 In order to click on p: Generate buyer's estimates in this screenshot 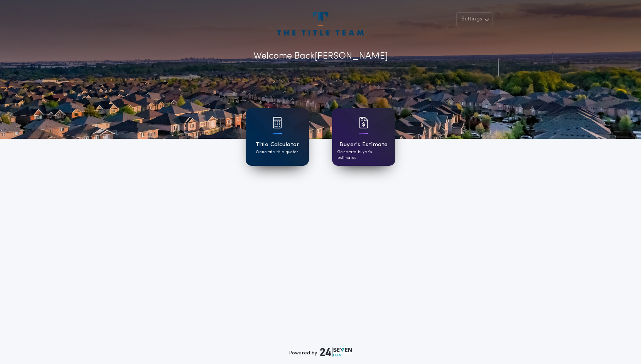, I will do `click(364, 155)`.